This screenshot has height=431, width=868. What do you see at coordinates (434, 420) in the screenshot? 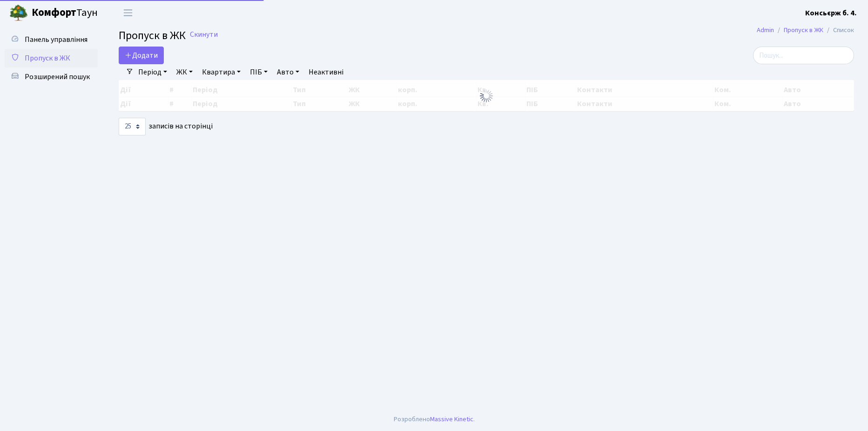
I see `div: Розроблено .` at bounding box center [434, 420].